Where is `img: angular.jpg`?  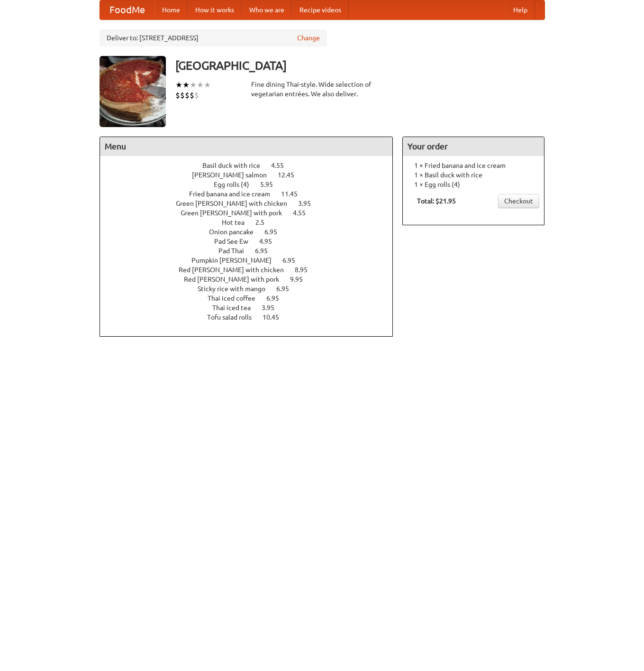 img: angular.jpg is located at coordinates (132, 92).